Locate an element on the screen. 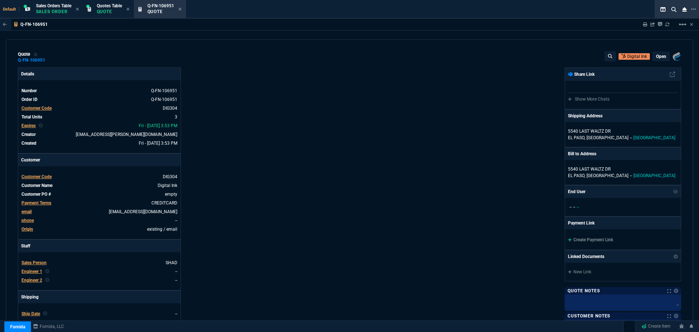 Image resolution: width=699 pixels, height=332 pixels. p: Bill to Address is located at coordinates (582, 154).